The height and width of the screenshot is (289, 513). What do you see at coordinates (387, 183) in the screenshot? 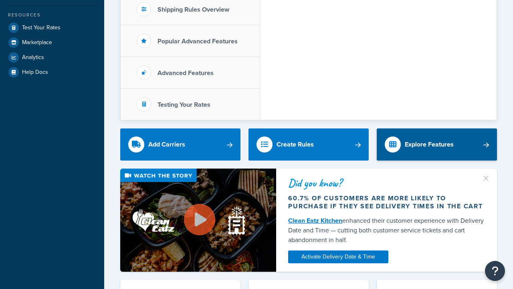
I see `div: Did you know?` at bounding box center [387, 183].